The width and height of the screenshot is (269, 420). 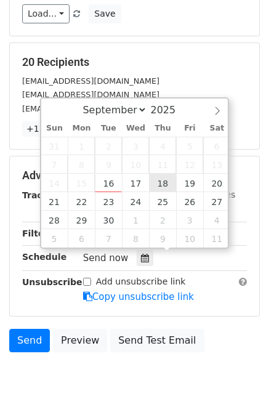 I want to click on span: September 16, 2025, so click(x=108, y=183).